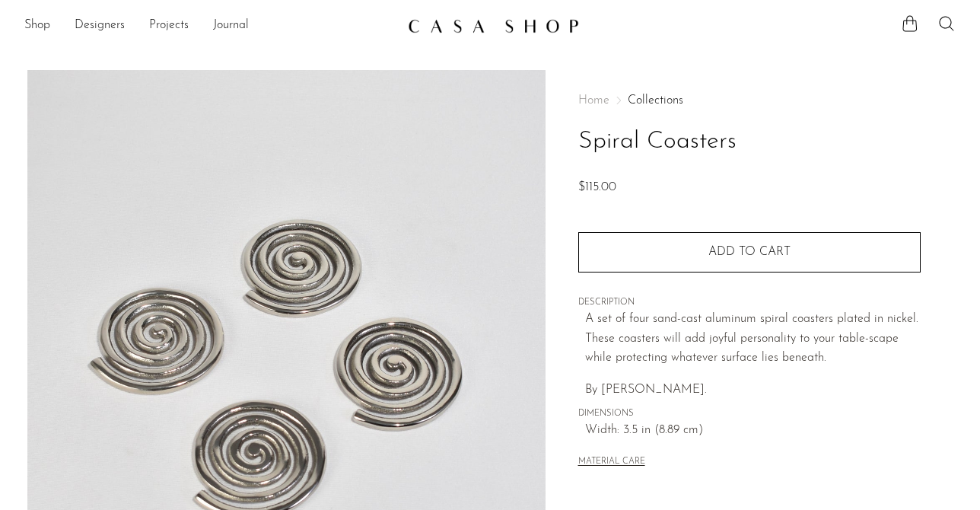 The image size is (980, 510). I want to click on a: Shop, so click(37, 26).